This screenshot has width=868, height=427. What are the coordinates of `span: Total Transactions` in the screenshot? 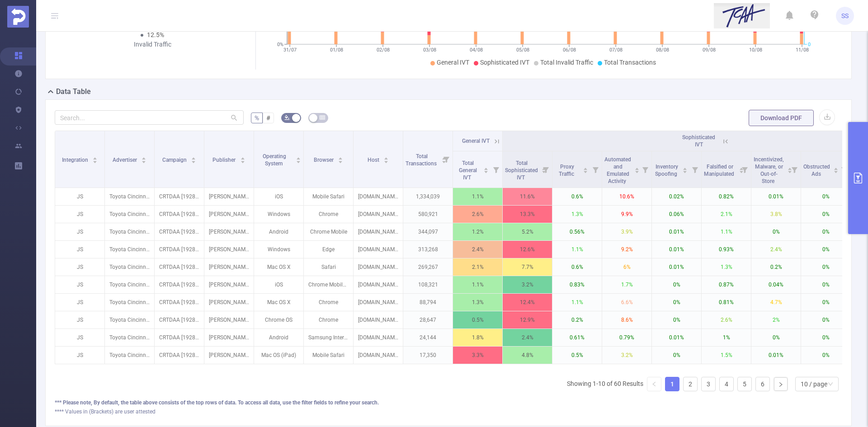 It's located at (422, 160).